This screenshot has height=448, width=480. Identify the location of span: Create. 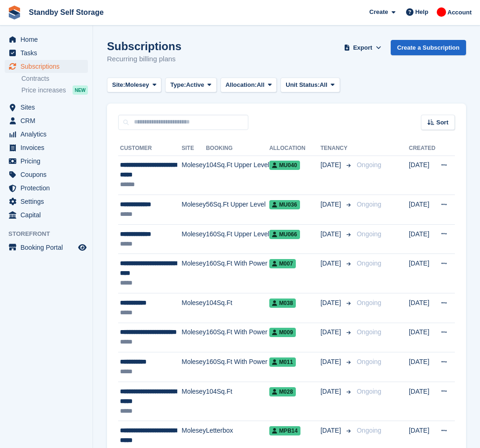
(378, 12).